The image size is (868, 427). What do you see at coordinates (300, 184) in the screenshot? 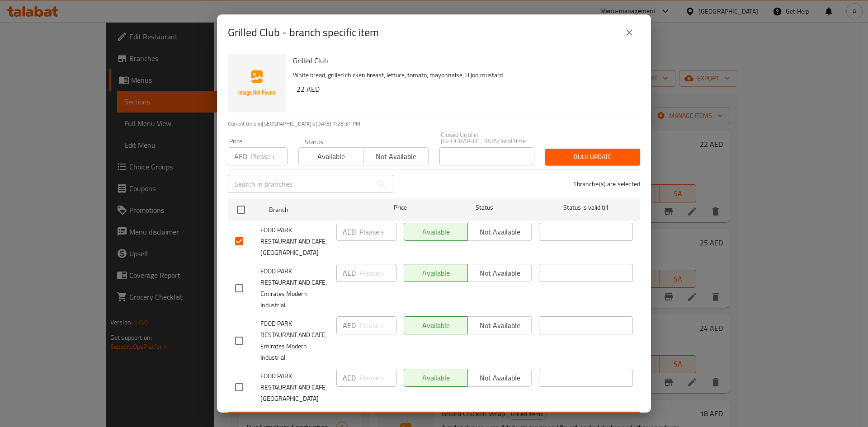
I see `input: Search in branches` at bounding box center [300, 184].